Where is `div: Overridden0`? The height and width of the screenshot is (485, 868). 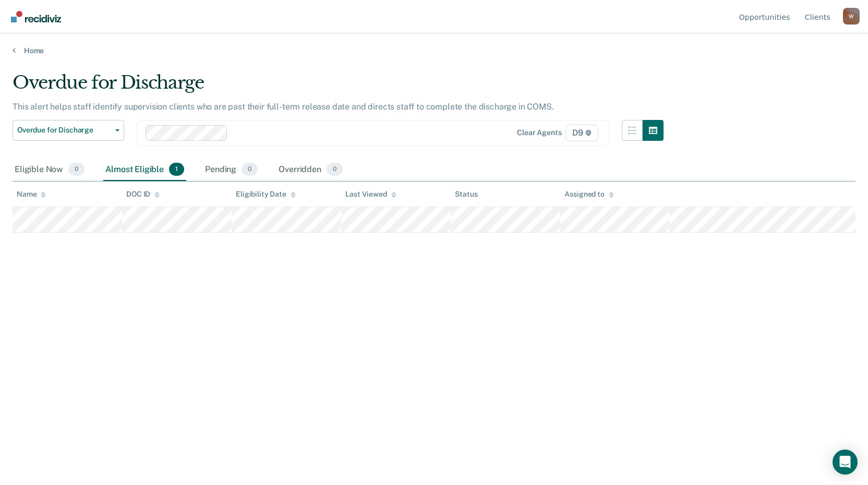 div: Overridden0 is located at coordinates (310, 170).